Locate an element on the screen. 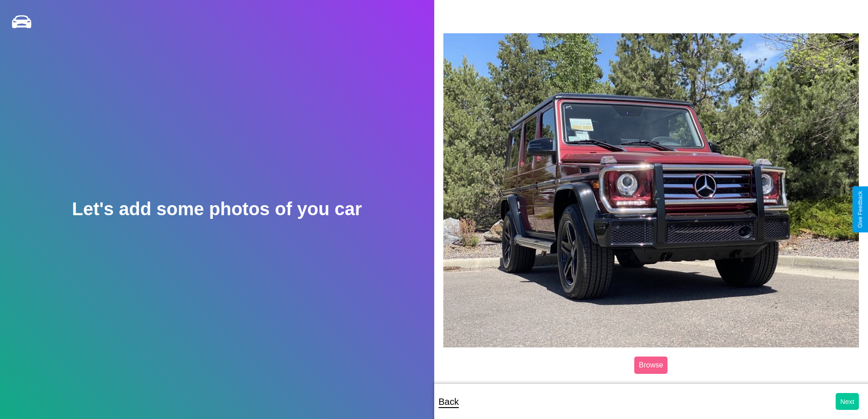 The width and height of the screenshot is (868, 419). p: Back is located at coordinates (449, 401).